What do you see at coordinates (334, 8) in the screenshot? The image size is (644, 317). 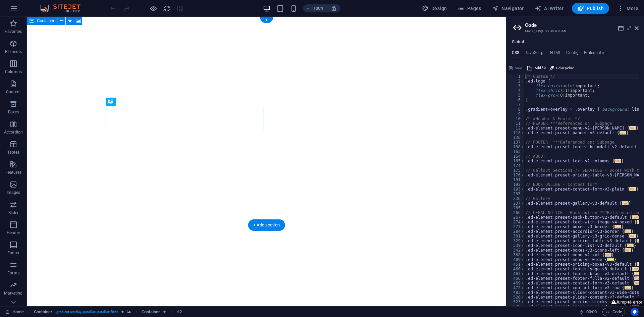 I see `i: On resize automatically adjust zoom level to fit chosen device.` at bounding box center [334, 8].